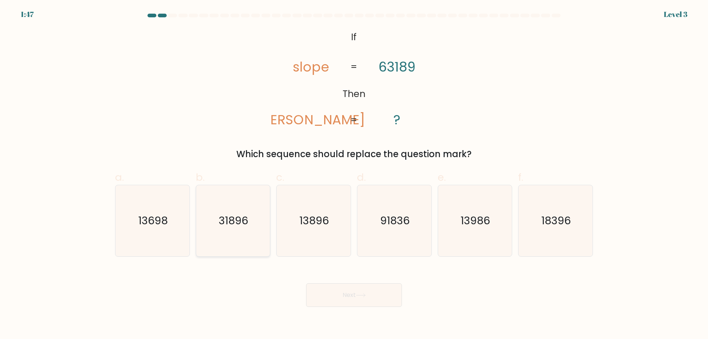  Describe the element at coordinates (395, 221) in the screenshot. I see `text: 91836` at that location.